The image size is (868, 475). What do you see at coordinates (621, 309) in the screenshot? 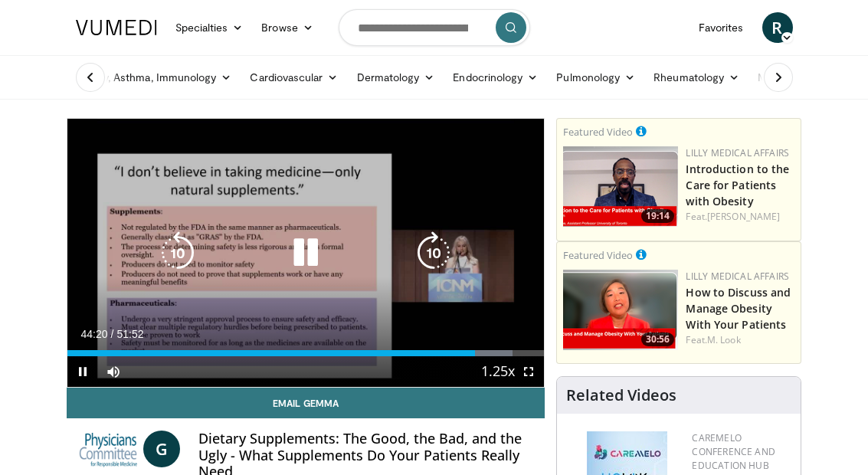
I see `img: c98a6a29-1ea0-4bd5-8cf5-4d1e188984a7.png.150x105_q85_crop-smart_upscale.png` at bounding box center [621, 309].